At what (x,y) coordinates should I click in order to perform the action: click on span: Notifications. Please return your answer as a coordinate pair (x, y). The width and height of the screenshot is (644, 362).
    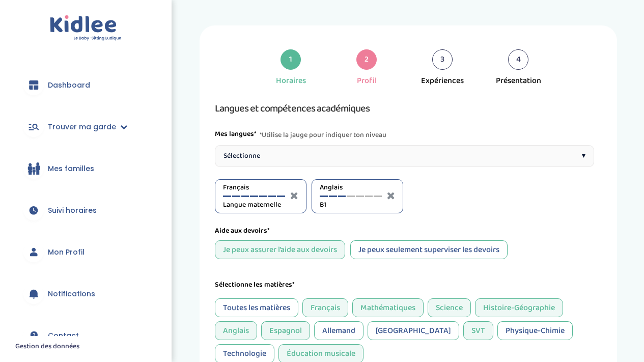
    Looking at the image, I should click on (72, 294).